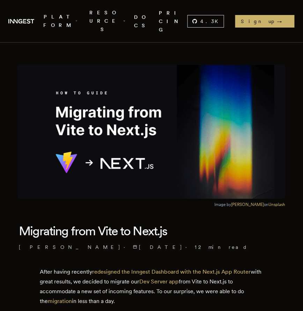 This screenshot has width=303, height=311. What do you see at coordinates (221, 247) in the screenshot?
I see `span: 12 min read` at bounding box center [221, 247].